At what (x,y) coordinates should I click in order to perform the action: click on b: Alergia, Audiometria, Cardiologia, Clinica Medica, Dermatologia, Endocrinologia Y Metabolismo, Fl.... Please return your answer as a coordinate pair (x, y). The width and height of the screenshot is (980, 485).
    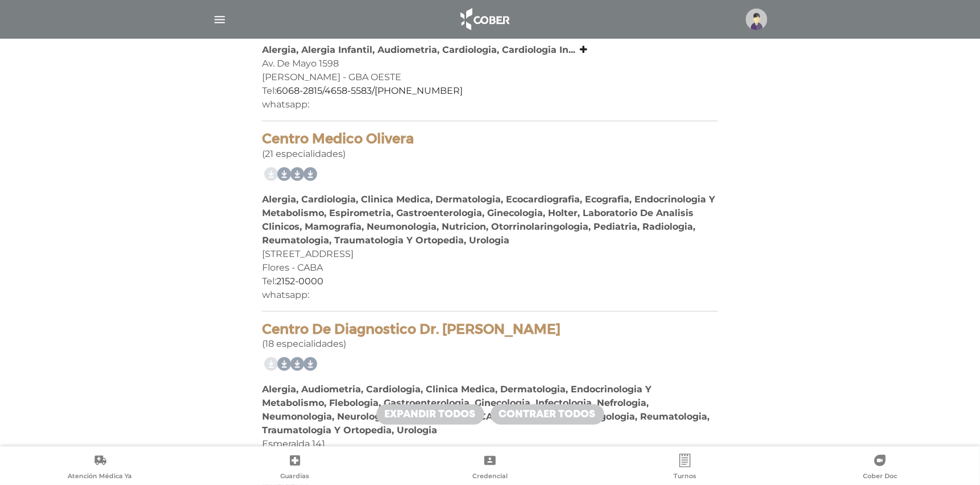
    Looking at the image, I should click on (485, 409).